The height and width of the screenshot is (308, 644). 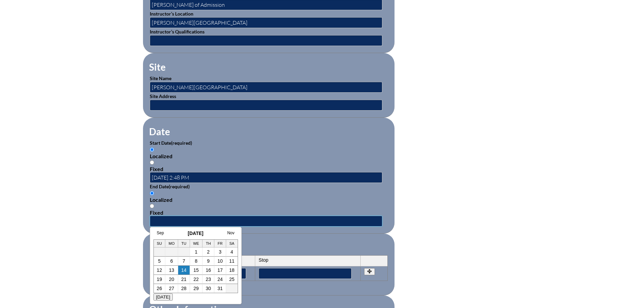 I want to click on a: 22, so click(x=196, y=279).